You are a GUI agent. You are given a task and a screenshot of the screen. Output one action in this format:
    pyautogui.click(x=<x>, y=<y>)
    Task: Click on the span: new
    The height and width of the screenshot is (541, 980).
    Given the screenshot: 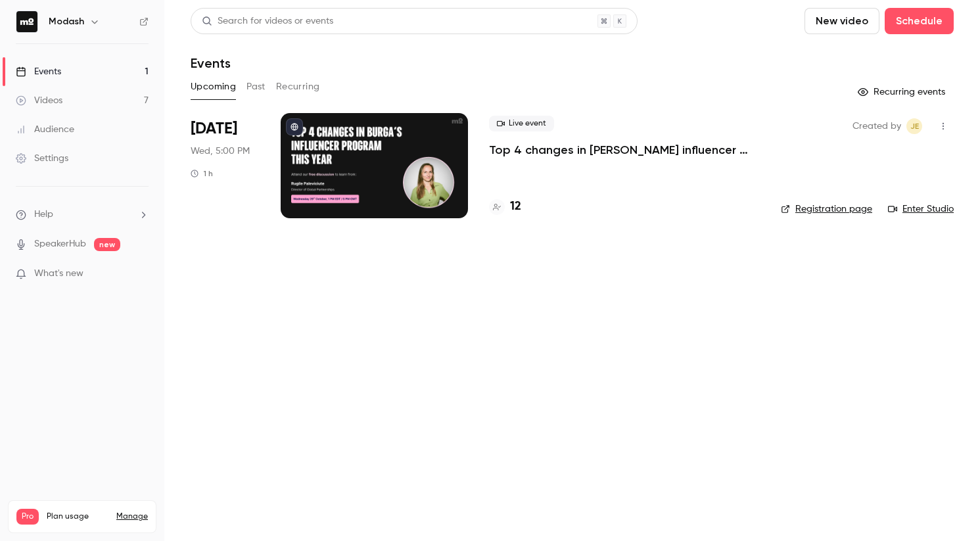 What is the action you would take?
    pyautogui.click(x=107, y=244)
    